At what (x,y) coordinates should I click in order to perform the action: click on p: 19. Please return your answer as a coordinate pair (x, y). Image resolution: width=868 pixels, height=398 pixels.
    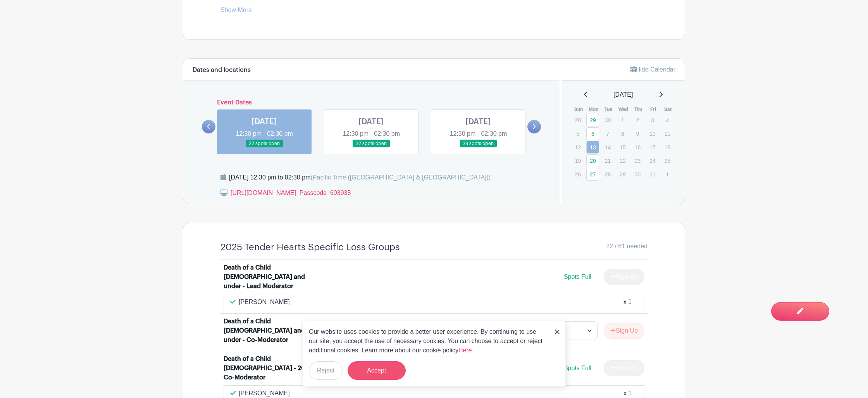
    Looking at the image, I should click on (578, 161).